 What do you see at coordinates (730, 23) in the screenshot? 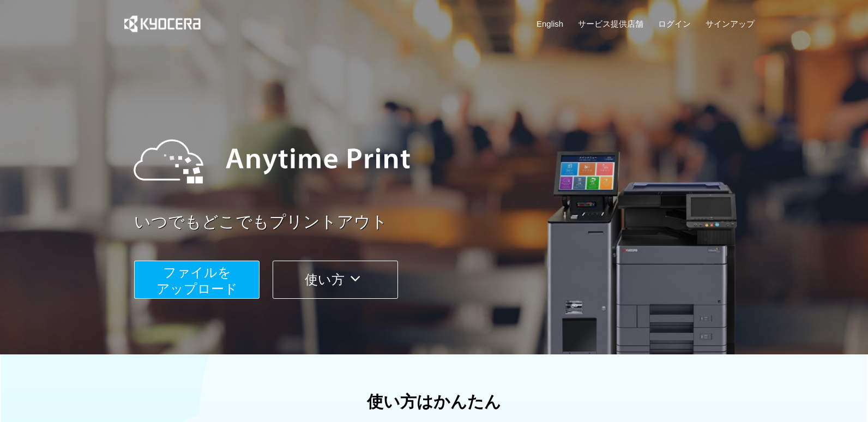
I see `a: サインアップ` at bounding box center [730, 23].